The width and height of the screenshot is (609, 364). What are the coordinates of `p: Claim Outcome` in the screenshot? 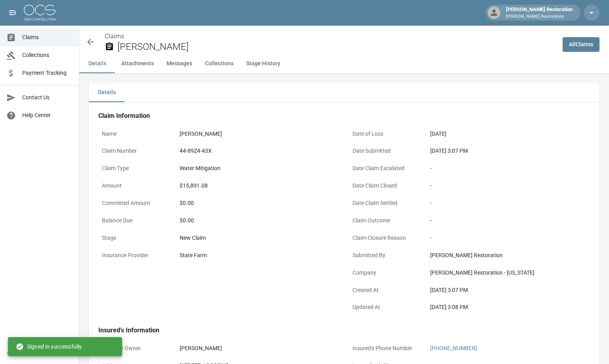 It's located at (384, 221).